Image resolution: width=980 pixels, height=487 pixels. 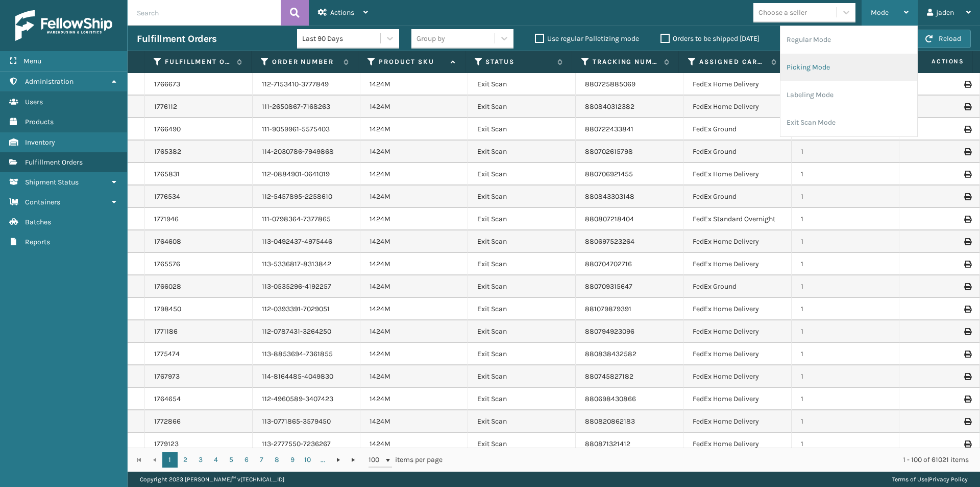 What do you see at coordinates (201, 460) in the screenshot?
I see `a: 3` at bounding box center [201, 460].